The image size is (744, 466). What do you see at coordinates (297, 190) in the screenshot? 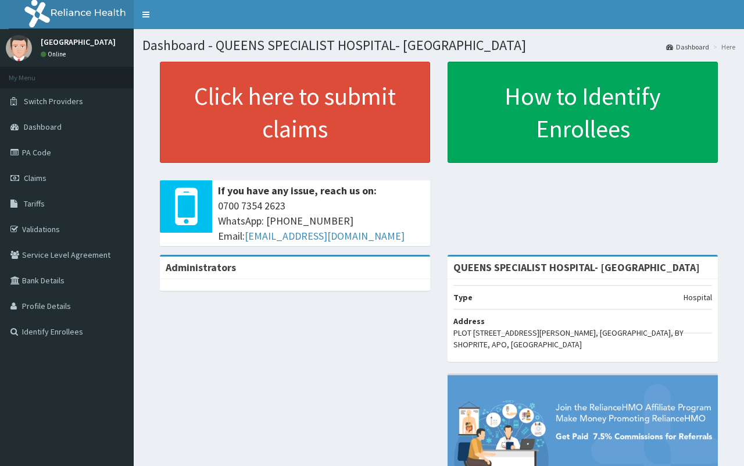
I see `b: If you have any issue, reach us on:` at bounding box center [297, 190].